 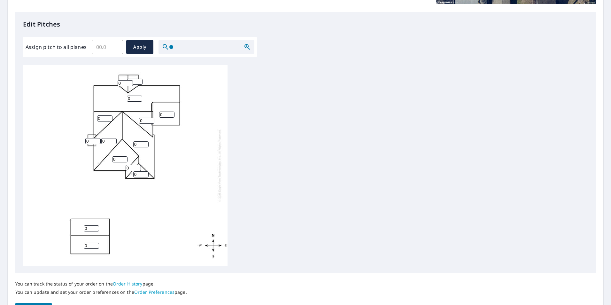 What do you see at coordinates (101, 284) in the screenshot?
I see `p: You can track the status of your order on the page.` at bounding box center [101, 284].